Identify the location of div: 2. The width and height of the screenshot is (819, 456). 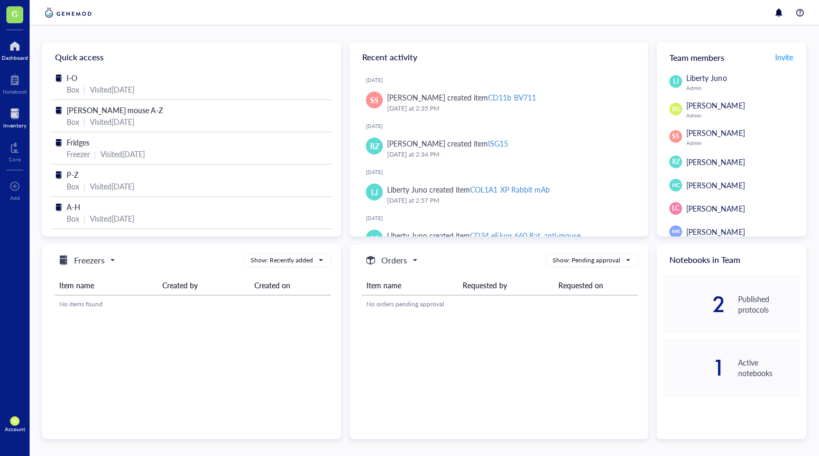
(694, 304).